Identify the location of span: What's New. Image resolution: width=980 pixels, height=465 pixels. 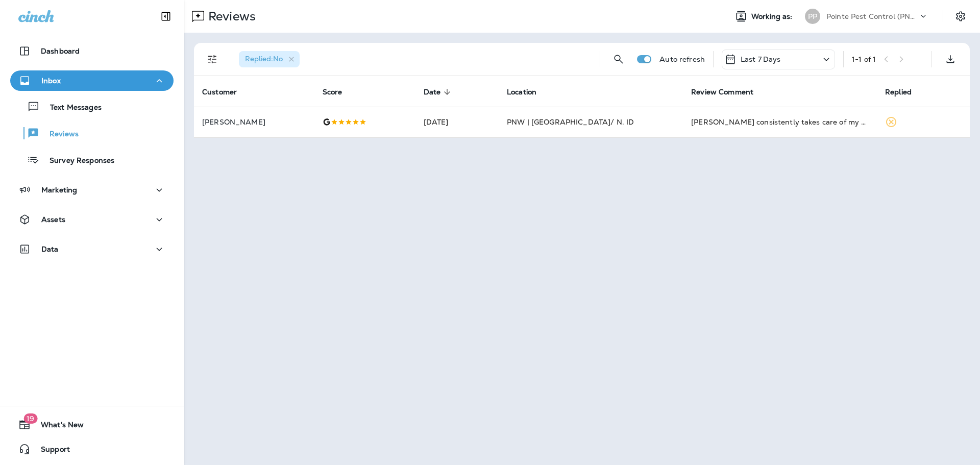
(57, 426).